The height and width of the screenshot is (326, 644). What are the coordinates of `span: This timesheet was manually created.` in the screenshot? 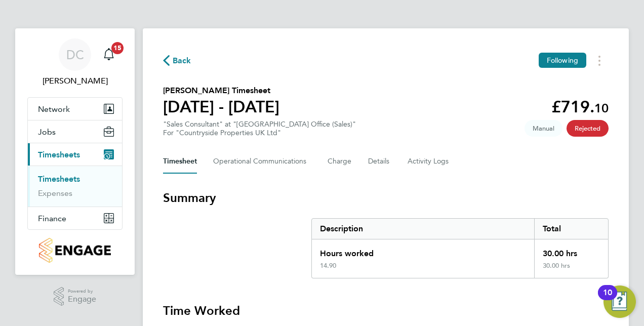 It's located at (543, 128).